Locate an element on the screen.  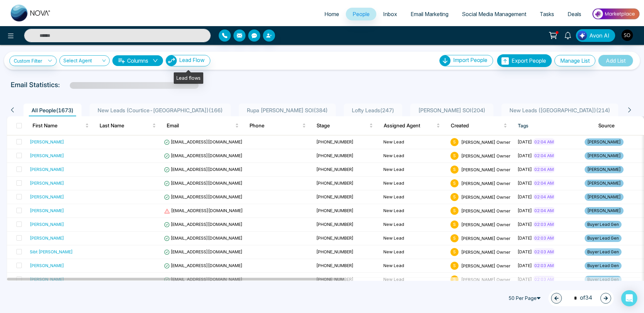
button: Lead Flow is located at coordinates (188, 61).